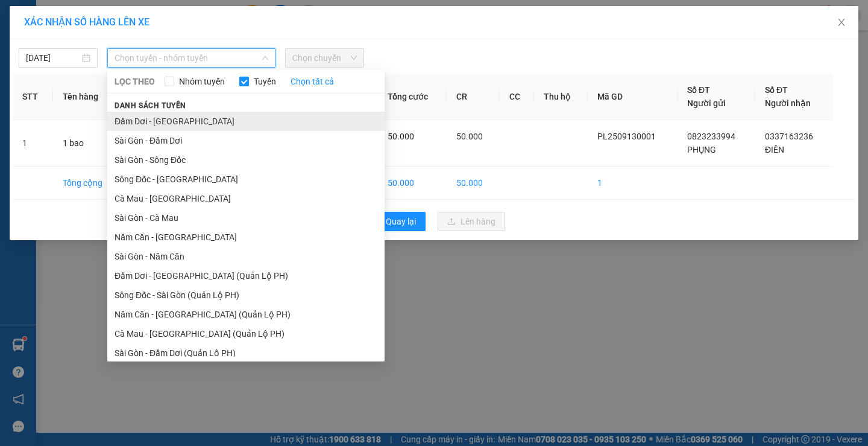 The width and height of the screenshot is (868, 446). Describe the element at coordinates (87, 183) in the screenshot. I see `td: Tổng cộng` at that location.